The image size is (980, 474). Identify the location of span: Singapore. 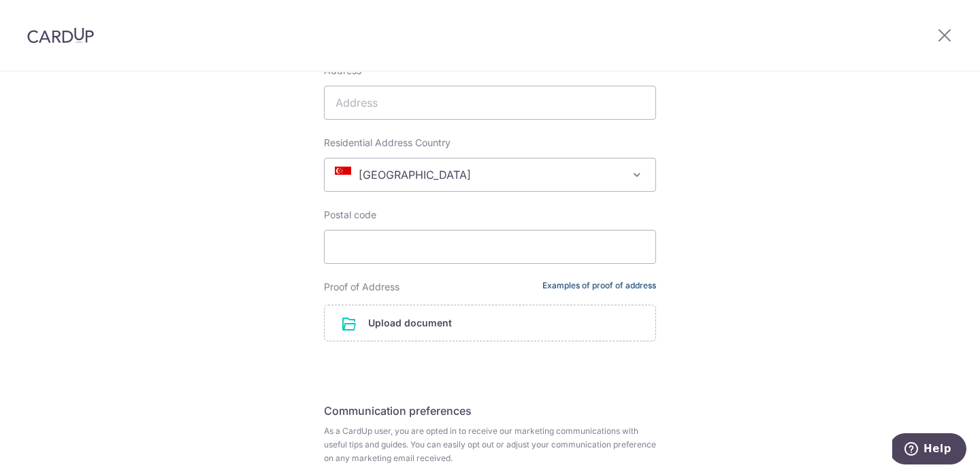
(490, 174).